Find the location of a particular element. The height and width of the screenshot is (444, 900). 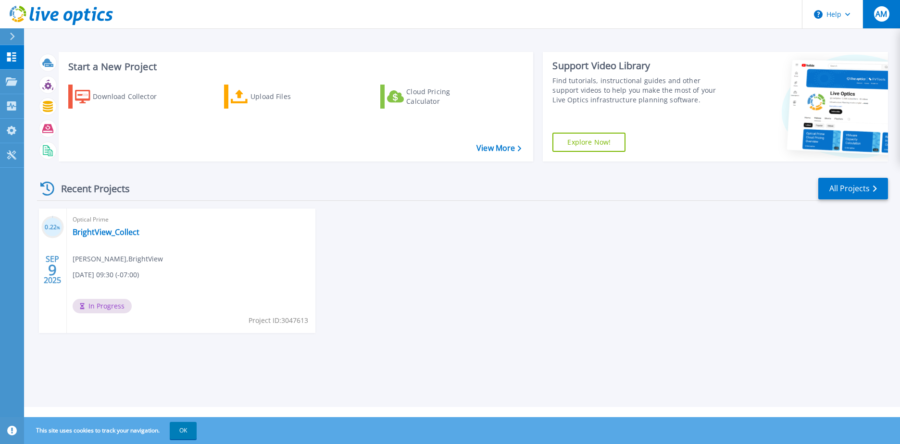

button: OK is located at coordinates (183, 431).